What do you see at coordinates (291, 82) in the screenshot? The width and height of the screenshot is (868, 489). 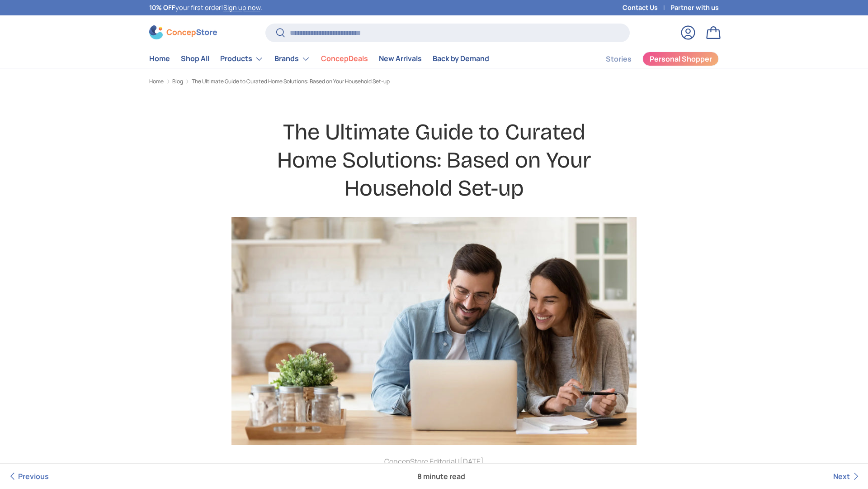 I see `a: The Ultimate Guide to Curated Home Solutions: Based on Your Household Set-up` at bounding box center [291, 82].